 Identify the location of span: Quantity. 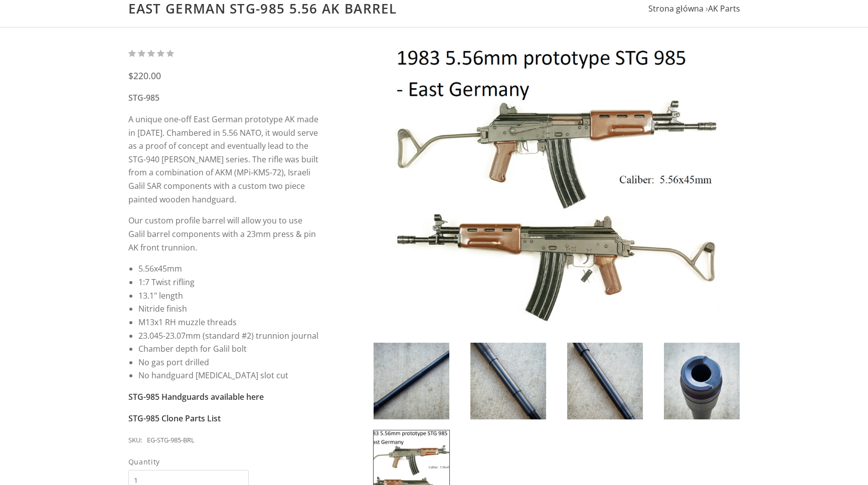
(189, 462).